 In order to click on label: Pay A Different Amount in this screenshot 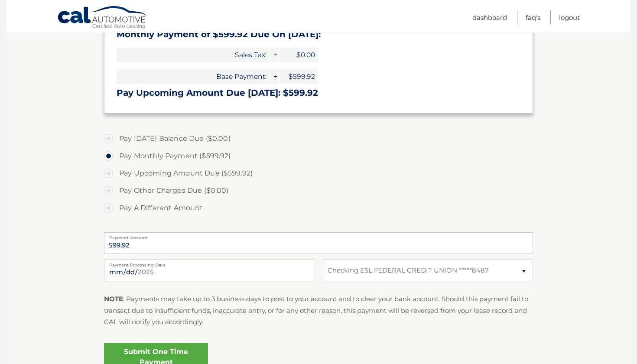, I will do `click(318, 208)`.